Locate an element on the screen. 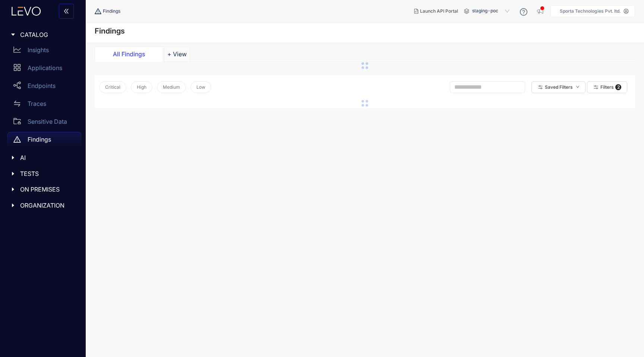 The height and width of the screenshot is (357, 644). div: ON PREMISES is located at coordinates (43, 189).